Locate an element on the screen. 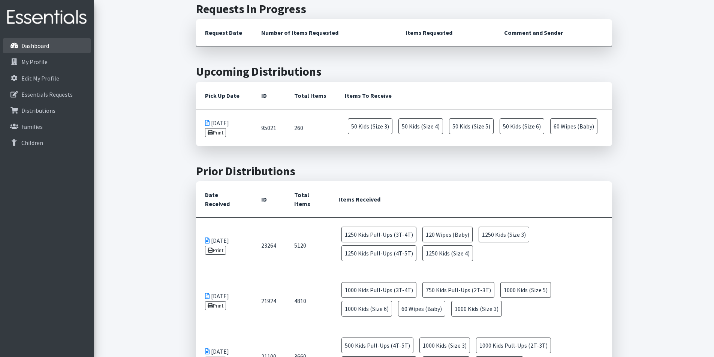 This screenshot has width=714, height=357. span: 1250 Kids Pull-Ups (3T-4T) is located at coordinates (379, 234).